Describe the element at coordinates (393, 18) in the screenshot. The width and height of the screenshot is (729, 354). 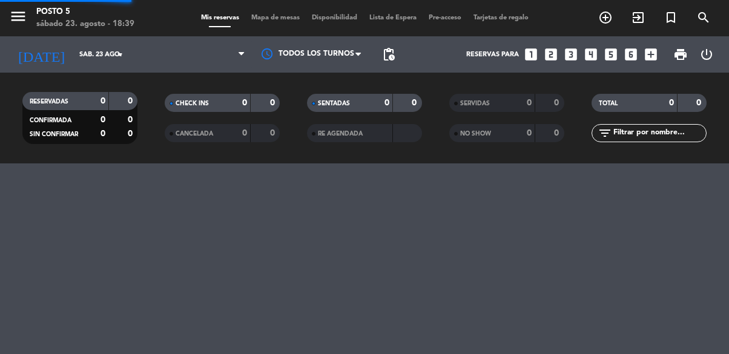
I see `span: Lista de Espera` at that location.